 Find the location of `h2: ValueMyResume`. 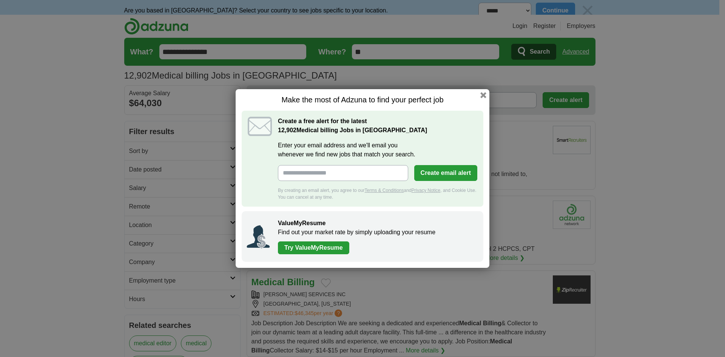

h2: ValueMyResume is located at coordinates (377, 223).